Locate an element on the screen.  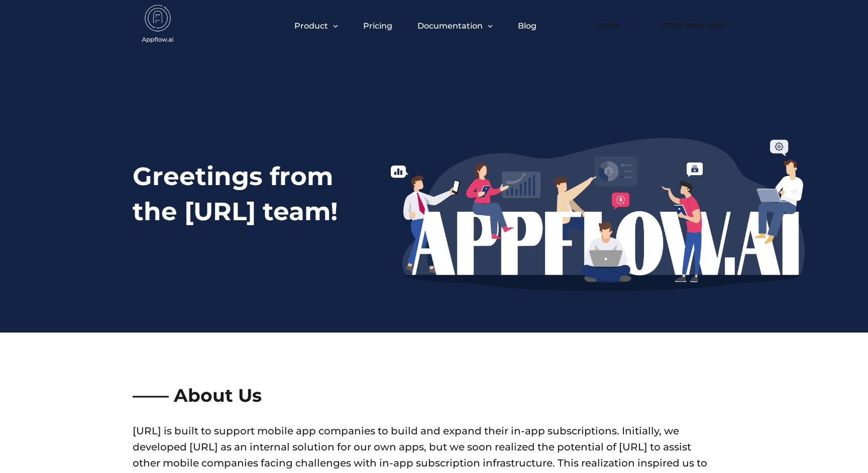
span: Documentation is located at coordinates (450, 26).